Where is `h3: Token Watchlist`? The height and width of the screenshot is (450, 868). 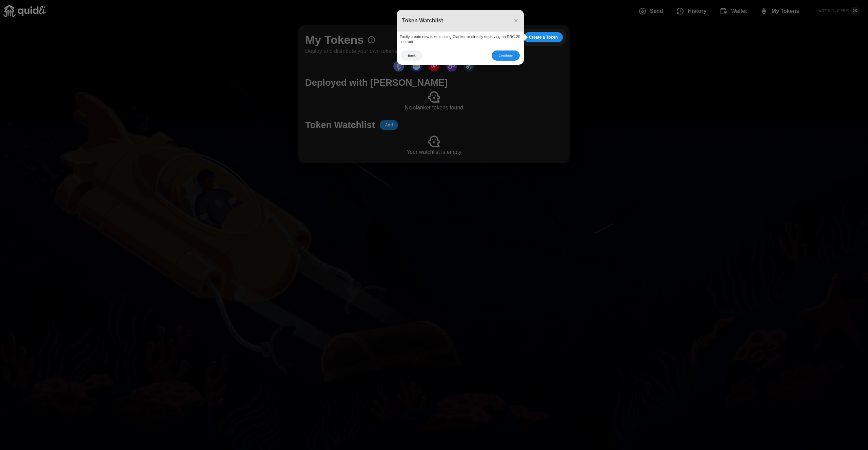 h3: Token Watchlist is located at coordinates (458, 21).